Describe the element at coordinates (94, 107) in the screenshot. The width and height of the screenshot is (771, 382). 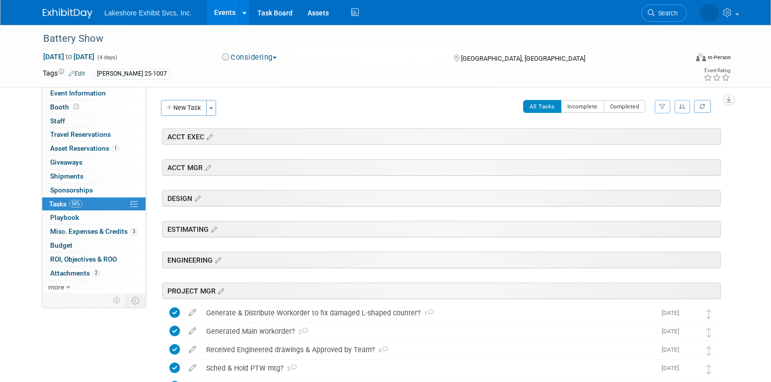
I see `a: Booth` at that location.